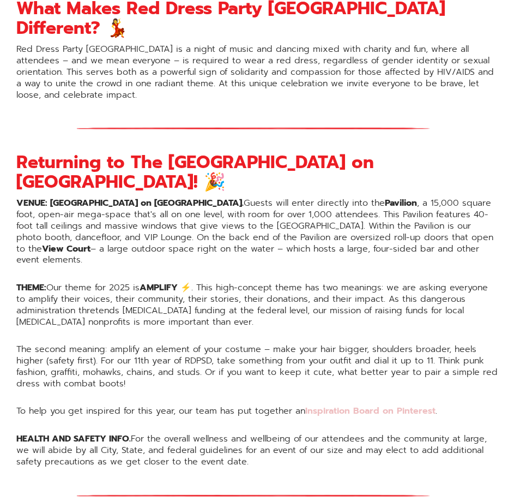  Describe the element at coordinates (401, 203) in the screenshot. I see `strong: Pavilion` at that location.